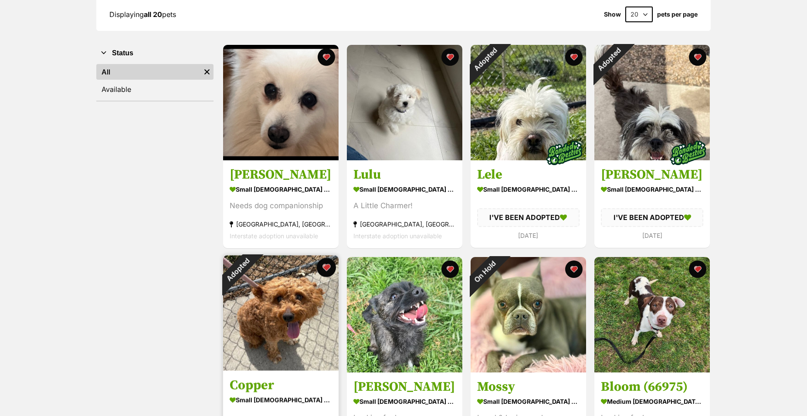 The height and width of the screenshot is (416, 807). I want to click on a: On Hold, so click(528, 370).